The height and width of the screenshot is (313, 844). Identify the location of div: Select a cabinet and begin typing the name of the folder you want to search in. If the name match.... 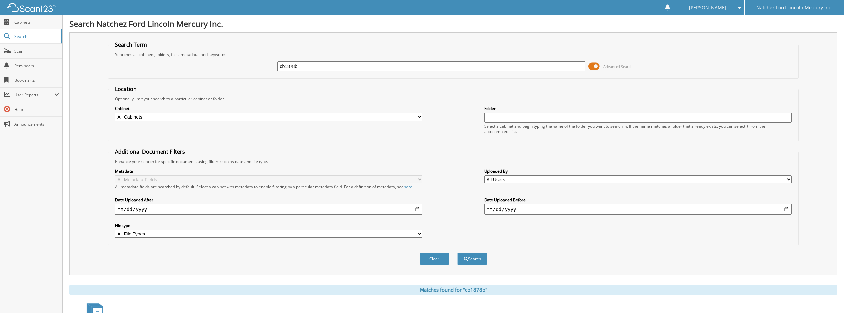
(638, 129).